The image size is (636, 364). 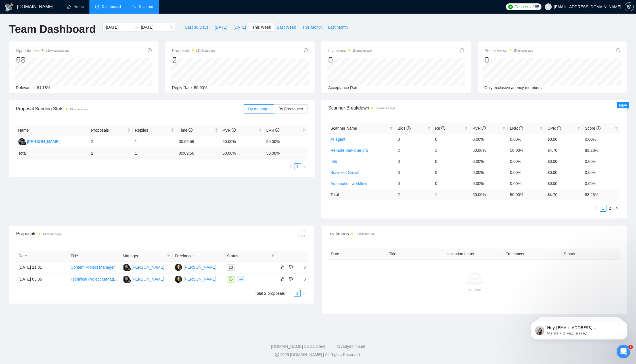 I want to click on th: Date, so click(x=42, y=256).